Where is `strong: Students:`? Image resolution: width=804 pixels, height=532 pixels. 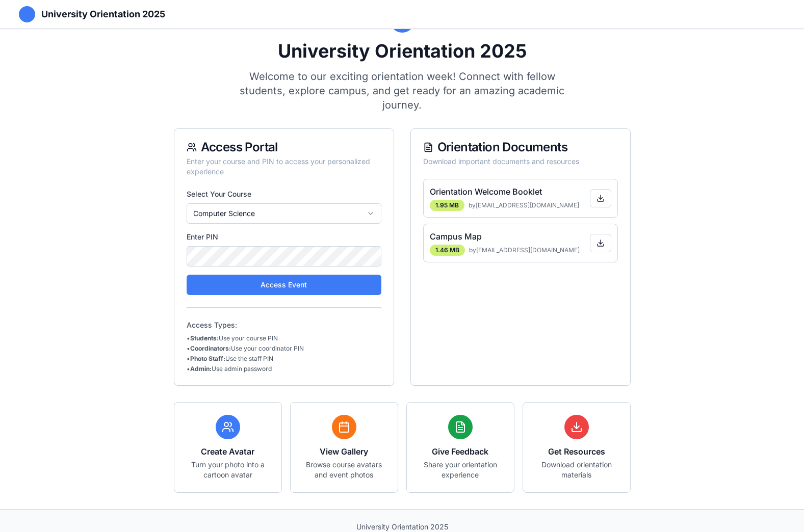 strong: Students: is located at coordinates (205, 338).